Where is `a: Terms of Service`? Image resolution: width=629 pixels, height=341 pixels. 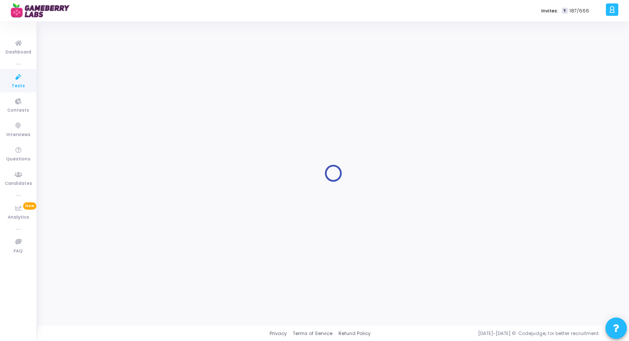 a: Terms of Service is located at coordinates (312, 333).